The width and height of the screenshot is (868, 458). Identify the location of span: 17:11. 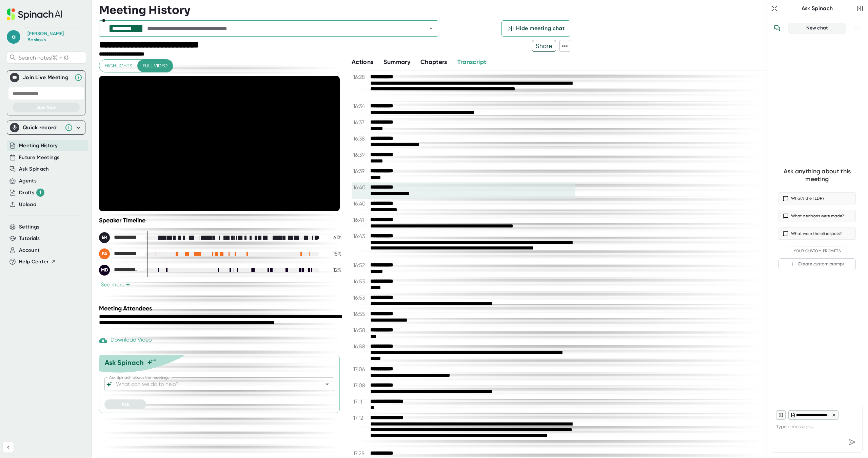
(361, 401).